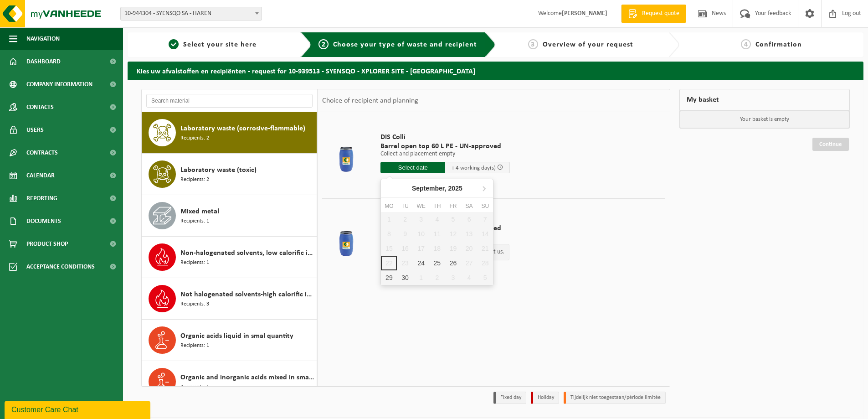 The image size is (868, 419). Describe the element at coordinates (247, 253) in the screenshot. I see `span: Non-halogenated solvents, low calorific in small packages` at that location.